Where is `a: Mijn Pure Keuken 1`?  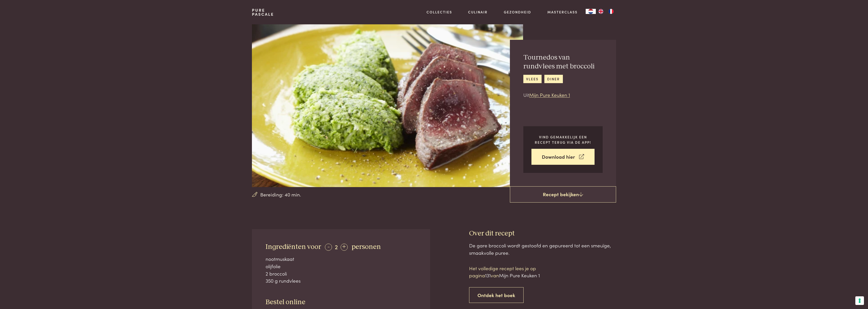
a: Mijn Pure Keuken 1 is located at coordinates (549, 95).